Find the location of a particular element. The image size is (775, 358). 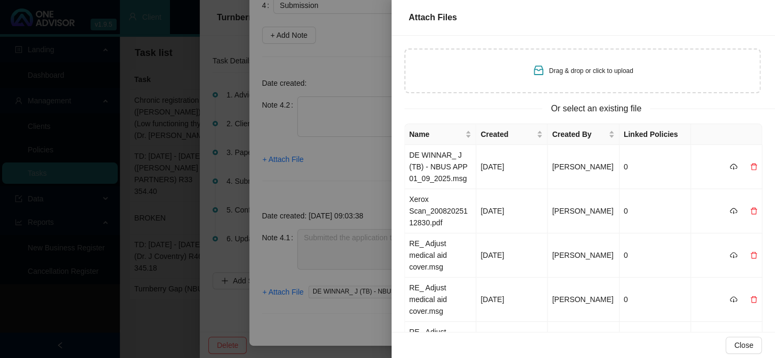

th: Name is located at coordinates (440, 134).